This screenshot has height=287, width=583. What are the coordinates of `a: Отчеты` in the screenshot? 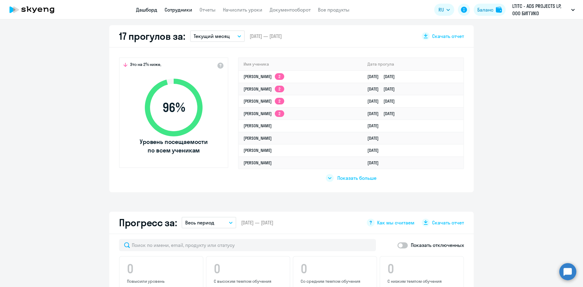 It's located at (207, 10).